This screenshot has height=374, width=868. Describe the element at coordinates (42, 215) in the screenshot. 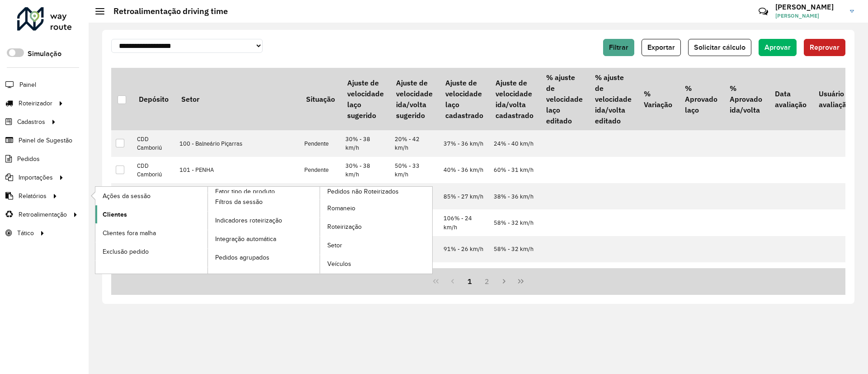

I see `span: Retroalimentação` at that location.